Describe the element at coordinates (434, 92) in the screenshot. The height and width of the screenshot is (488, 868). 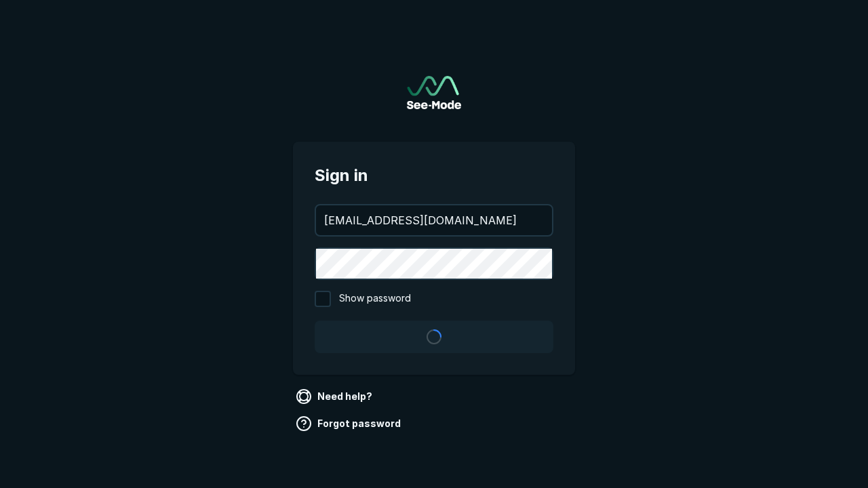
I see `img: See-Mode Logo` at that location.